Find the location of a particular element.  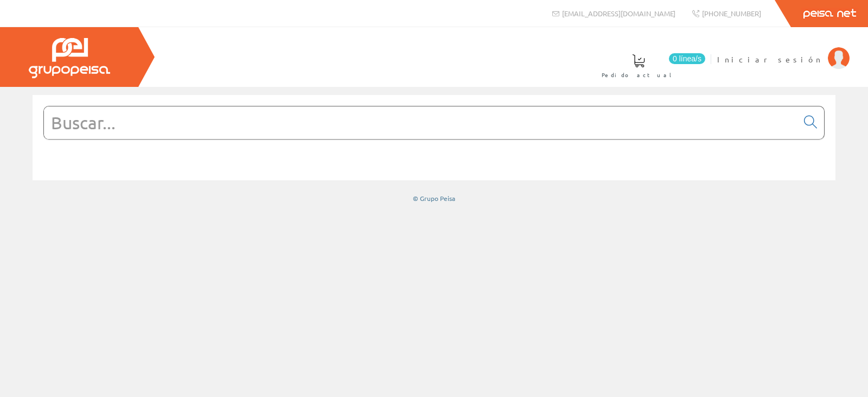

input: Buscar... is located at coordinates (420, 123).